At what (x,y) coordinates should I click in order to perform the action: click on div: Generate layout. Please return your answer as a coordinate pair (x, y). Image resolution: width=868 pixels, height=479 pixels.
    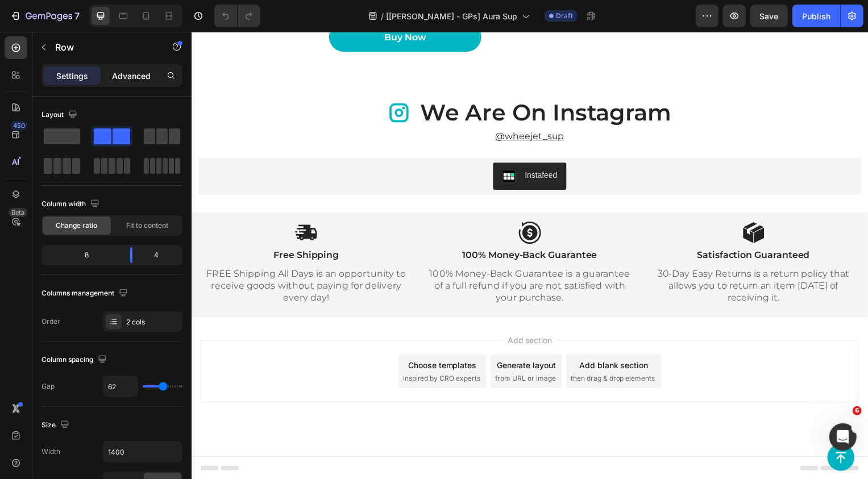
    Looking at the image, I should click on (338, 335).